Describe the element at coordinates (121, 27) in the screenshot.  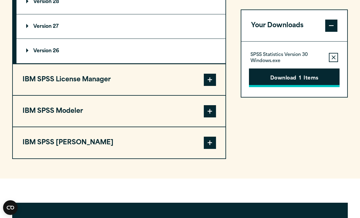
I see `summary: Version 27` at that location.